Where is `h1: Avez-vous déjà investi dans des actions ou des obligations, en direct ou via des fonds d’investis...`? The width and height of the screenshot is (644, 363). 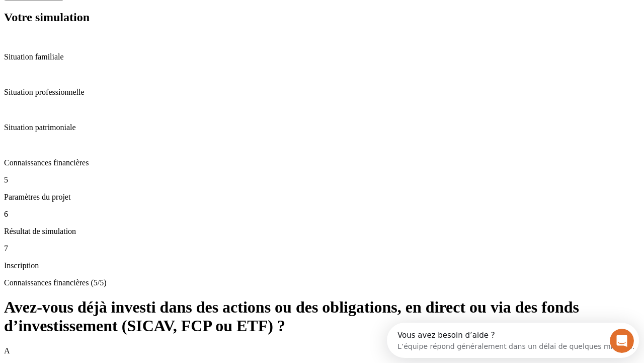
h1: Avez-vous déjà investi dans des actions ou des obligations, en direct ou via des fonds d’investis... is located at coordinates (322, 316).